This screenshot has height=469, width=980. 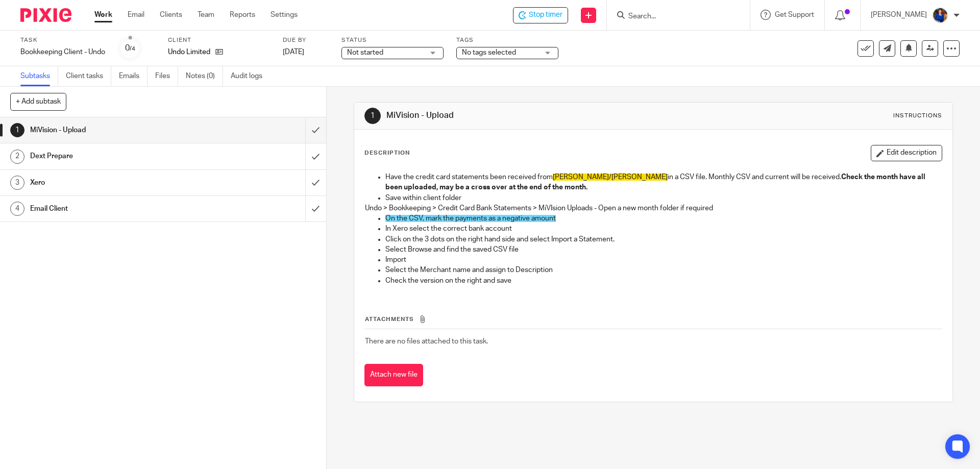 I want to click on p: Description, so click(x=387, y=153).